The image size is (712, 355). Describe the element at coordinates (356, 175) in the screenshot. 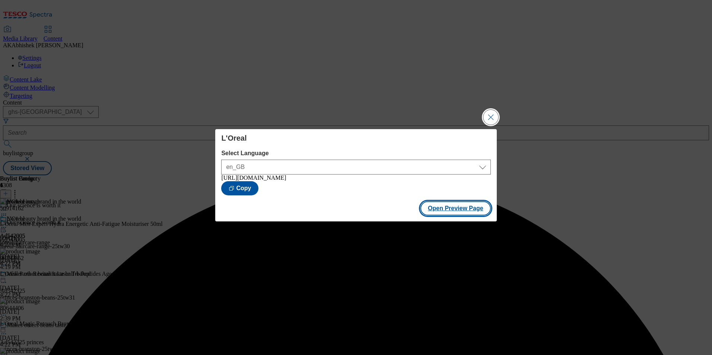

I see `div: Modal` at that location.